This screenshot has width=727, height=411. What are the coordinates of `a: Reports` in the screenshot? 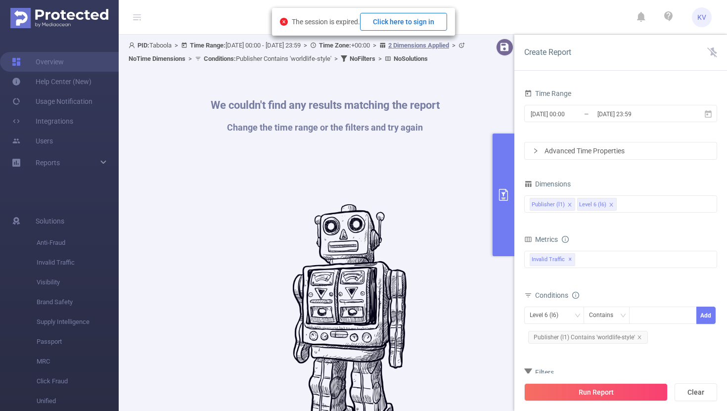 It's located at (47, 163).